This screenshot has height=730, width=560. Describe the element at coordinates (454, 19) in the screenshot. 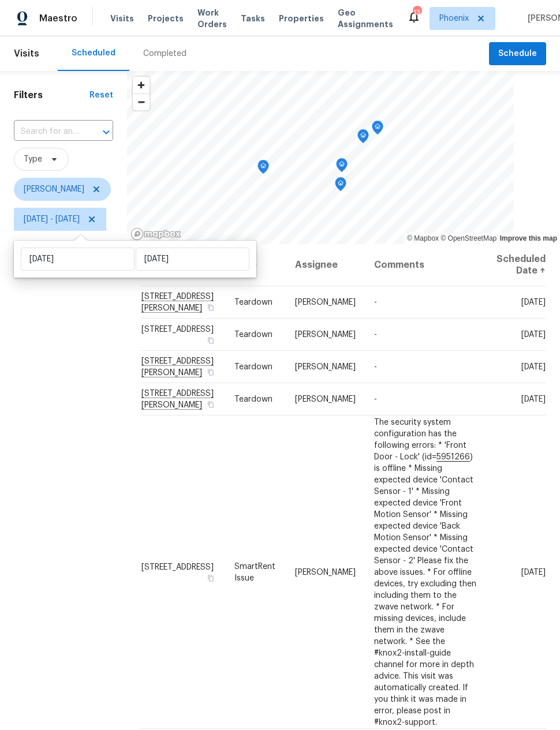

I see `span: Phoenix` at that location.